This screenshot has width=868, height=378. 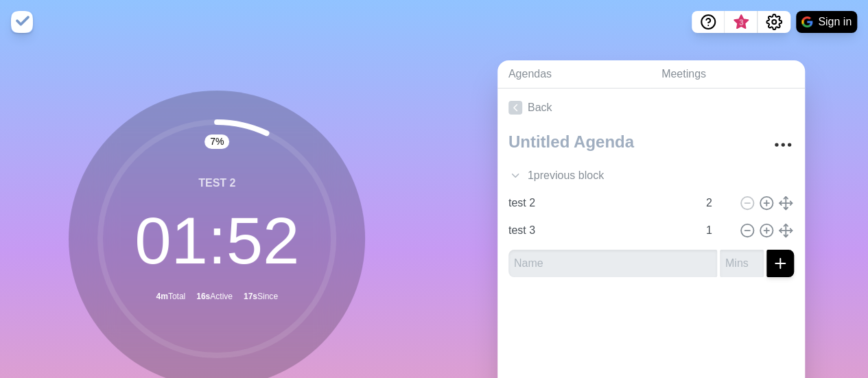 What do you see at coordinates (573, 74) in the screenshot?
I see `a: Agendas` at bounding box center [573, 74].